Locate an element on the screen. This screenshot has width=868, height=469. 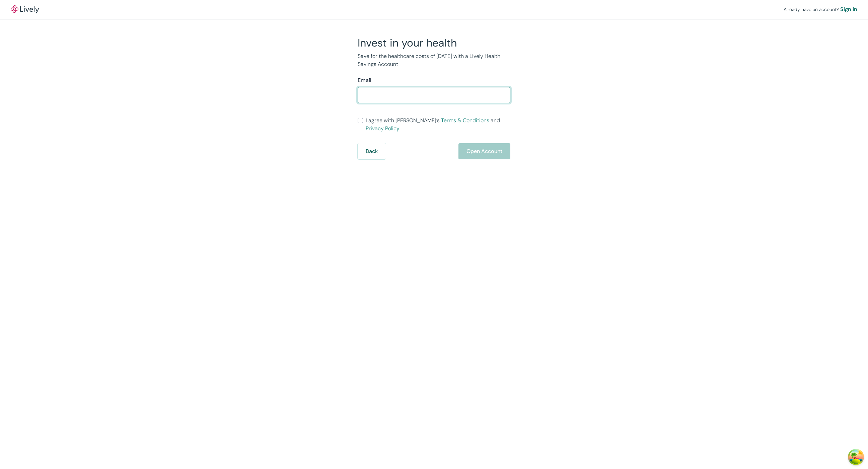
a: Privacy Policy is located at coordinates (382, 128).